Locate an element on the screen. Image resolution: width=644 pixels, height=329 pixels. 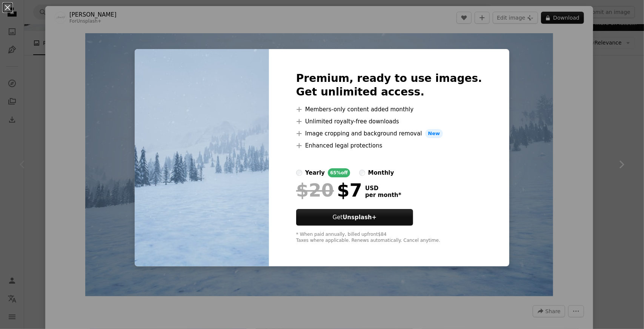
span: $20 is located at coordinates (315, 190).